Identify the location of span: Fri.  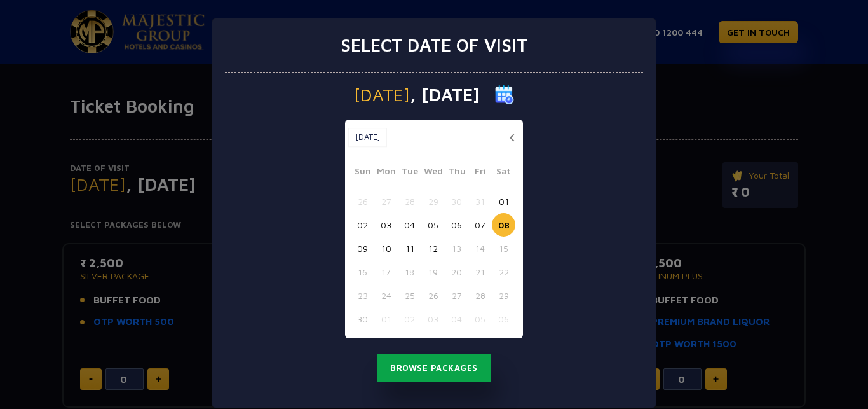
(480, 173).